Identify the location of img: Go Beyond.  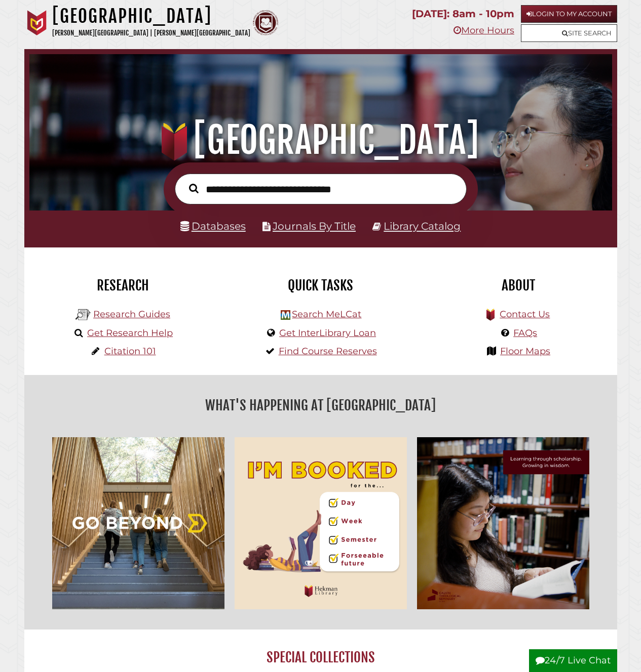
(138, 523).